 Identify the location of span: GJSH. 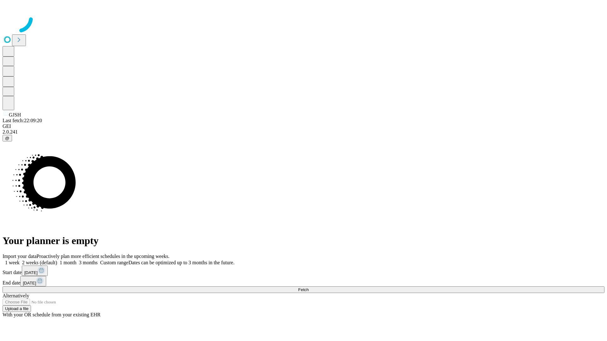
(15, 115).